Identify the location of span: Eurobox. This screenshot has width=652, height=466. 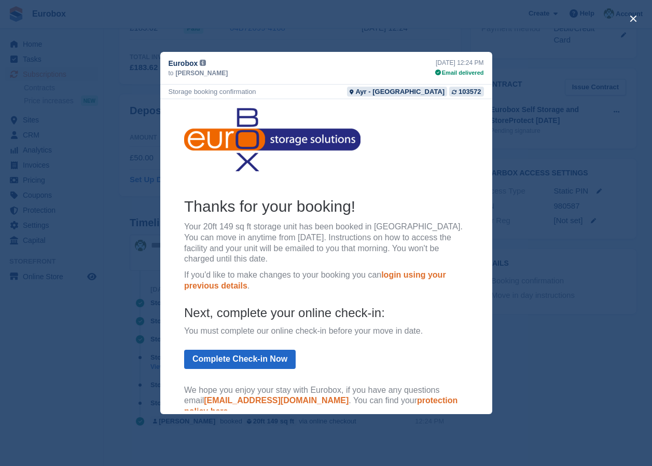
(183, 63).